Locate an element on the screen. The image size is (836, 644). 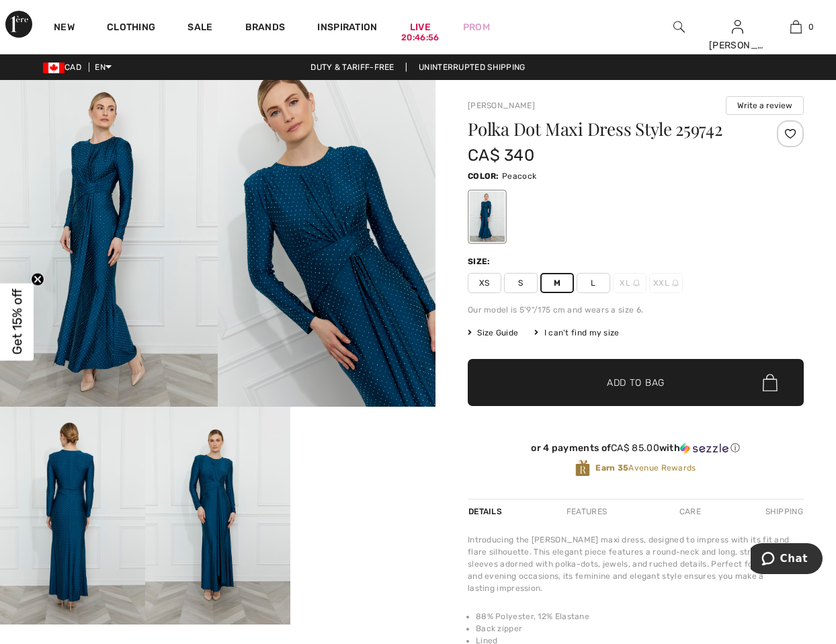
img: 1ère Avenue is located at coordinates (18, 24).